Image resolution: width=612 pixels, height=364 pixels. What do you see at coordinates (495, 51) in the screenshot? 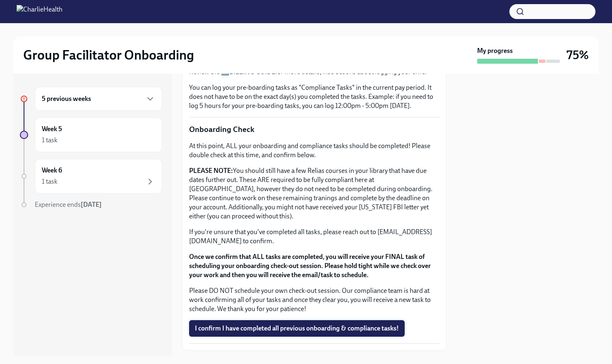
I see `strong: My progress` at bounding box center [495, 51].